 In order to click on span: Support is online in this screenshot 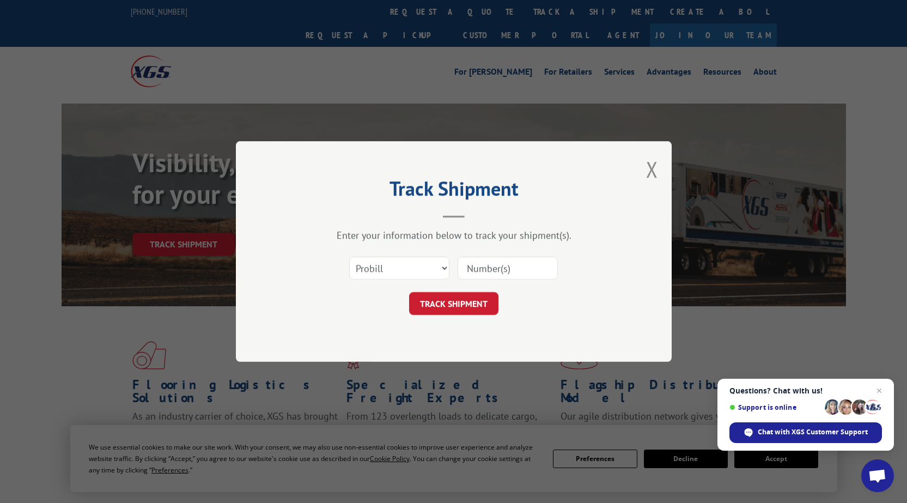, I will do `click(775, 407)`.